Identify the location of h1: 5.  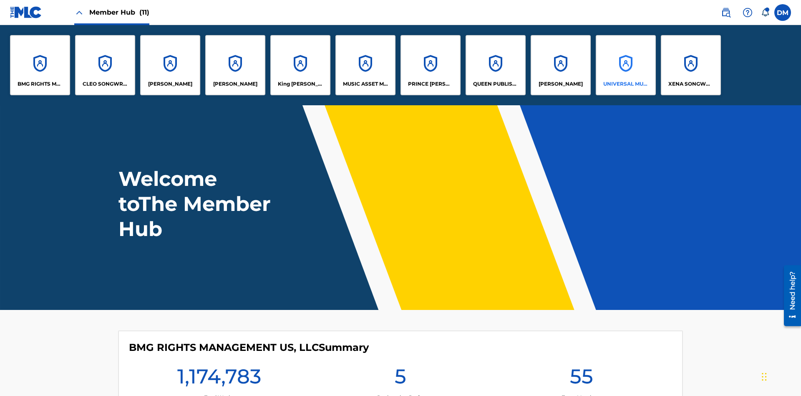
(401, 378).